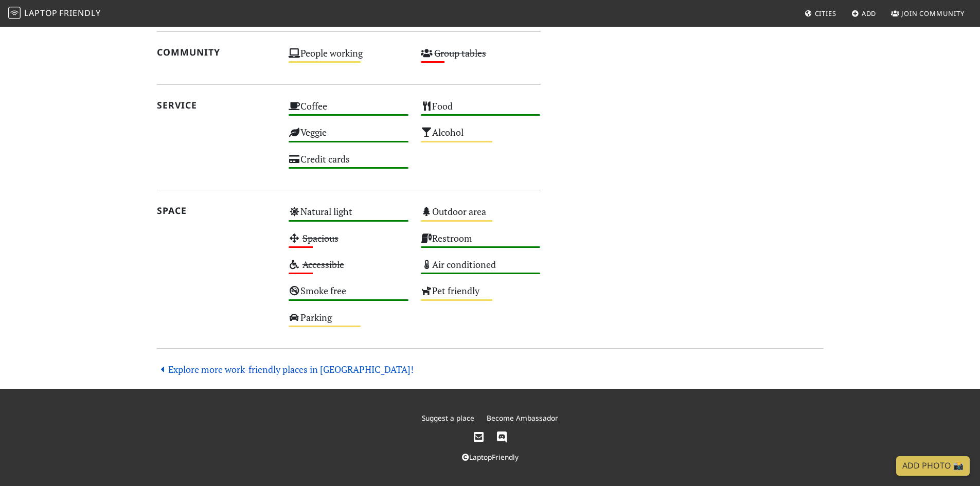 Image resolution: width=980 pixels, height=486 pixels. What do you see at coordinates (15, 13) in the screenshot?
I see `img: LaptopFriendly` at bounding box center [15, 13].